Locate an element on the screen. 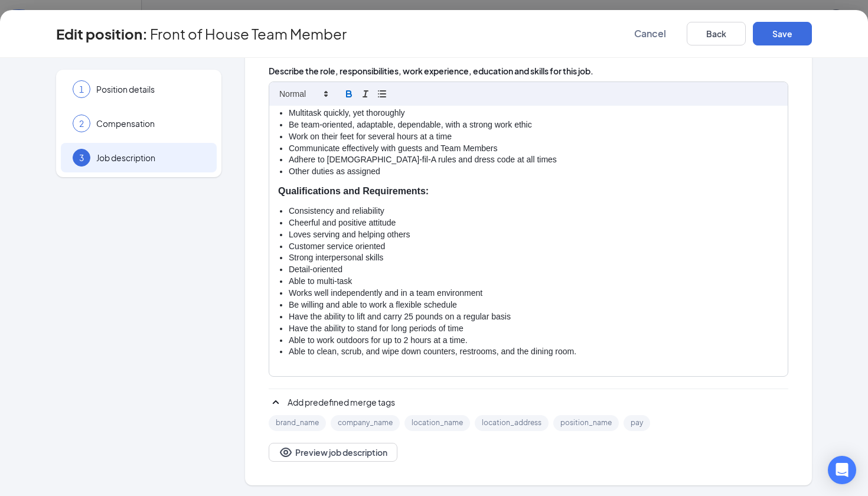 This screenshot has width=868, height=496. li: Customer service oriented is located at coordinates (534, 247).